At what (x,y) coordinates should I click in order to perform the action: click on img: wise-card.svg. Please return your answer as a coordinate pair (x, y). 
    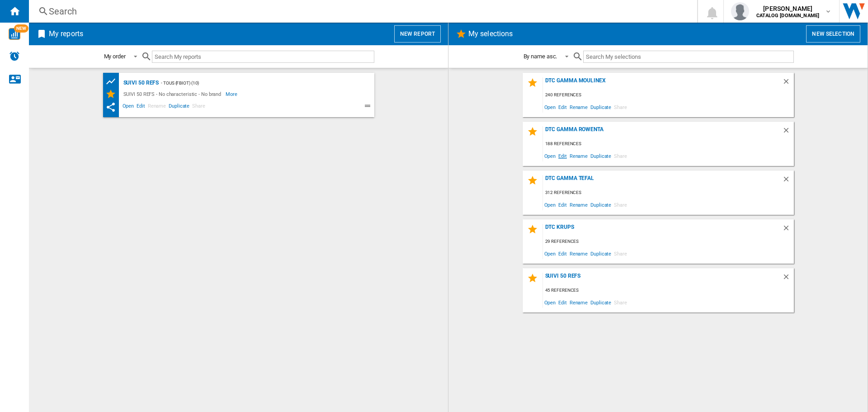
    Looking at the image, I should click on (14, 34).